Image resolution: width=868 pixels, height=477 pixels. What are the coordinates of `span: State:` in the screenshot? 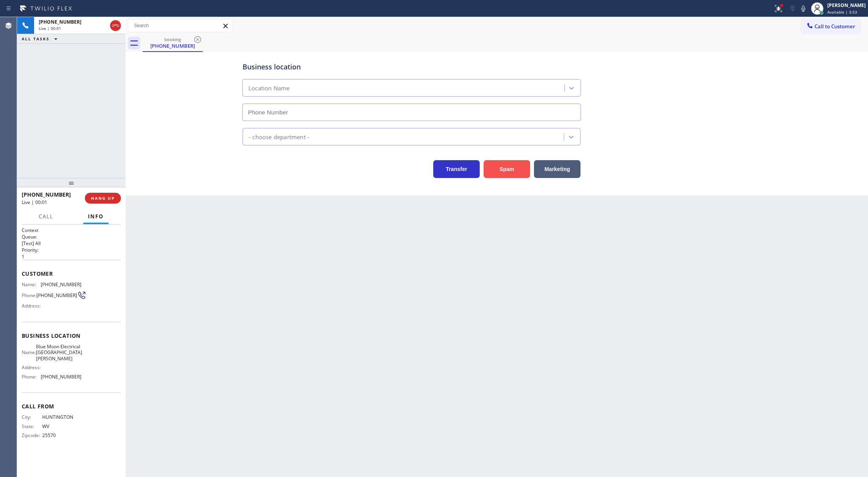 It's located at (32, 426).